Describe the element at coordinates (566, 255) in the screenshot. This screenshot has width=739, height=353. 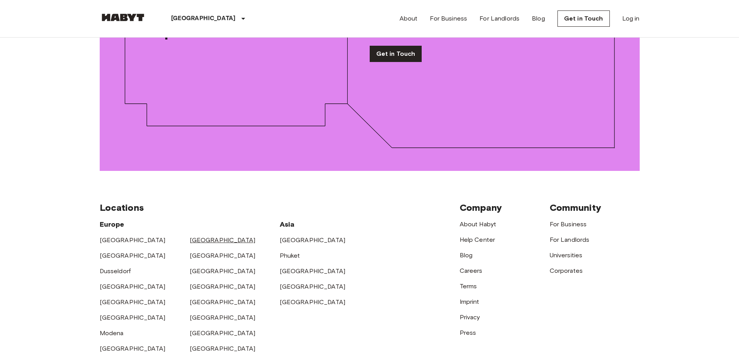
I see `a: Universities` at that location.